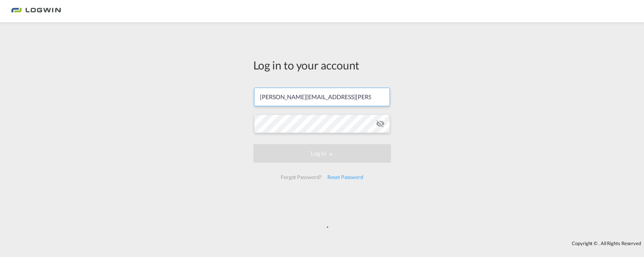 This screenshot has height=257, width=644. Describe the element at coordinates (322, 65) in the screenshot. I see `div: Log in to your account` at that location.